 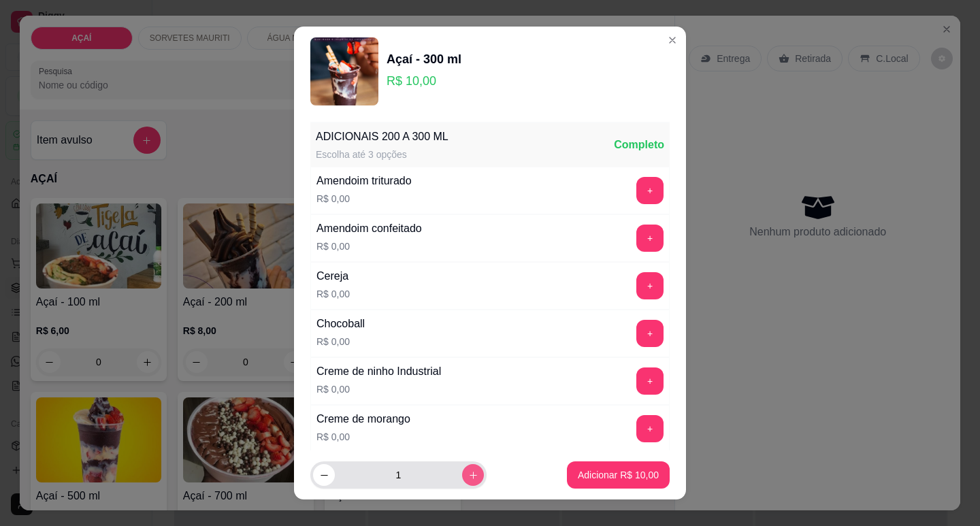 What do you see at coordinates (364, 181) in the screenshot?
I see `div: Amendoim triturado` at bounding box center [364, 181].